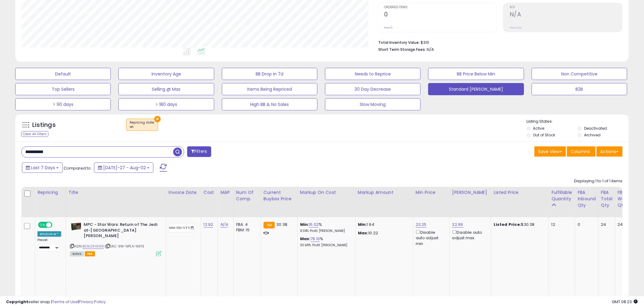 This screenshot has width=644, height=308. Describe the element at coordinates (561, 195) in the screenshot. I see `div: Fulfillable Quantity` at that location.